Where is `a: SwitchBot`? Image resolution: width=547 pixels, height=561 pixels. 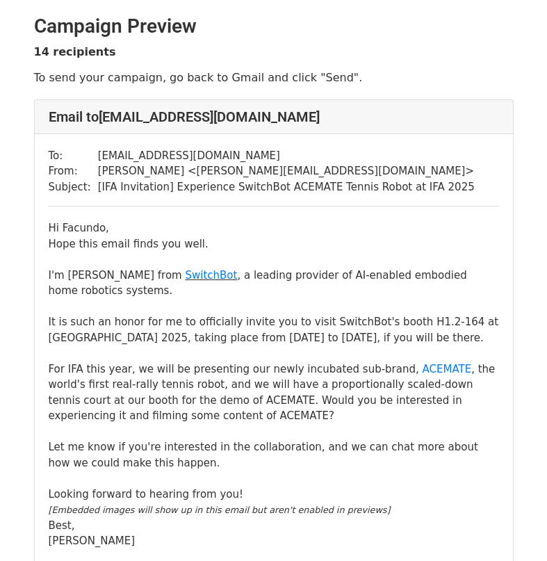 a: SwitchBot is located at coordinates (211, 275).